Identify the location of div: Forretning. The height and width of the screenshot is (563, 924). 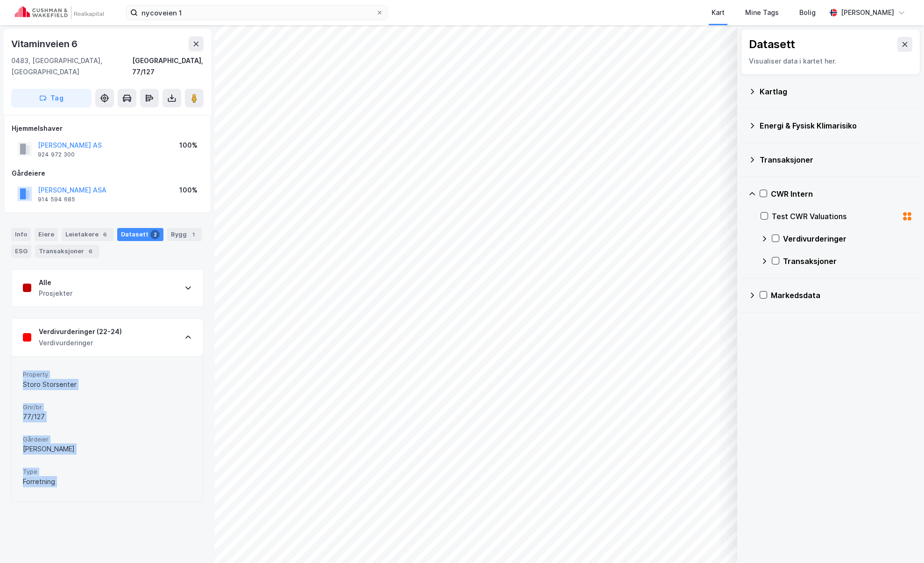
(107, 482).